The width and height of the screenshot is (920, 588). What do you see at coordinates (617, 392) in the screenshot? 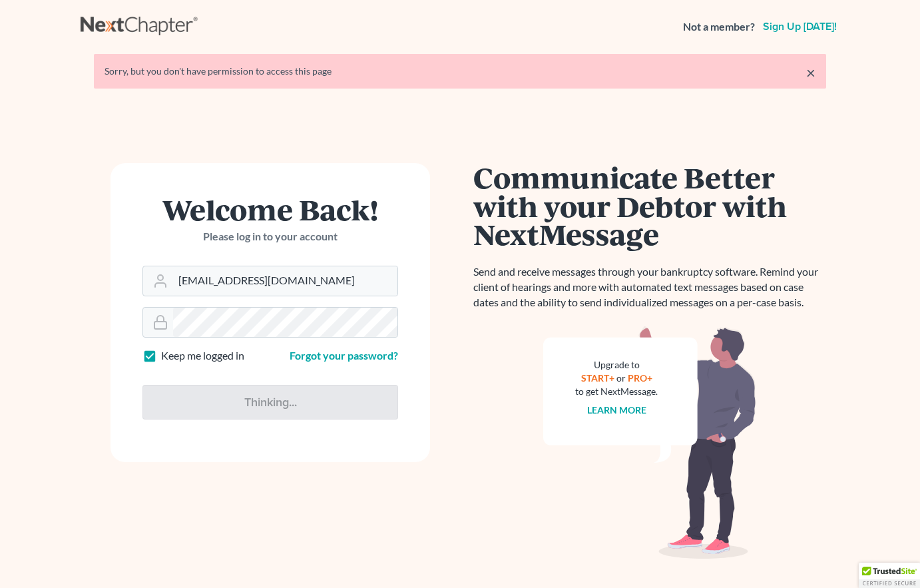
I see `div: to get NextMessage.` at bounding box center [617, 392].